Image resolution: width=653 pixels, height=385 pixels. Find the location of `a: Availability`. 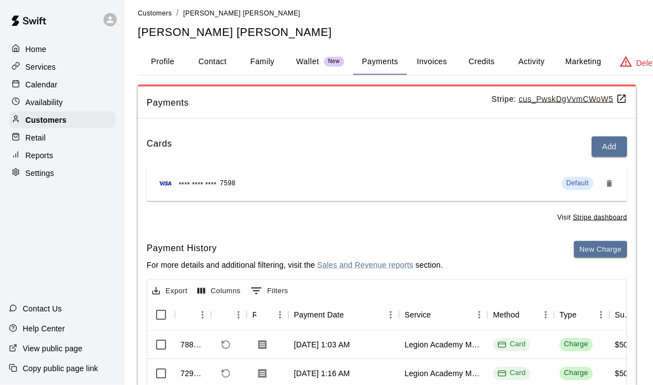

a: Availability is located at coordinates (62, 102).